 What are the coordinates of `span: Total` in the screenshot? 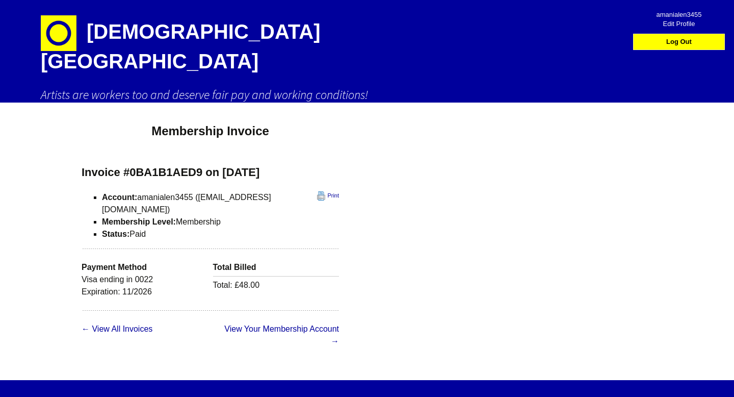 It's located at (224, 284).